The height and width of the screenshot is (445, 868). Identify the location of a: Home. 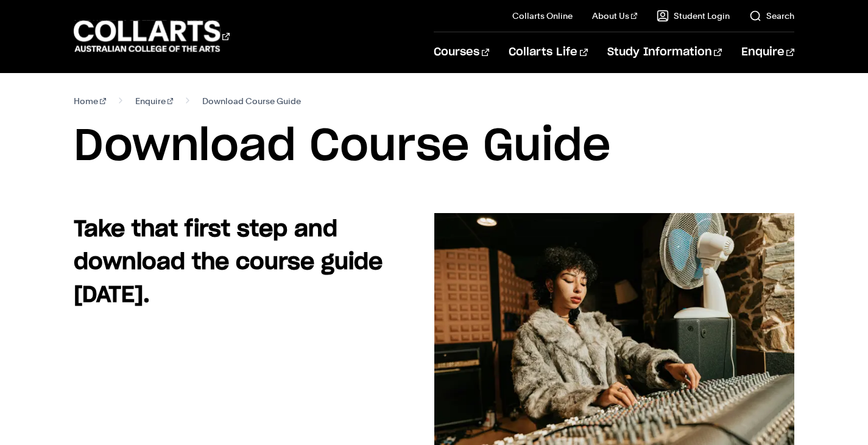
(89, 101).